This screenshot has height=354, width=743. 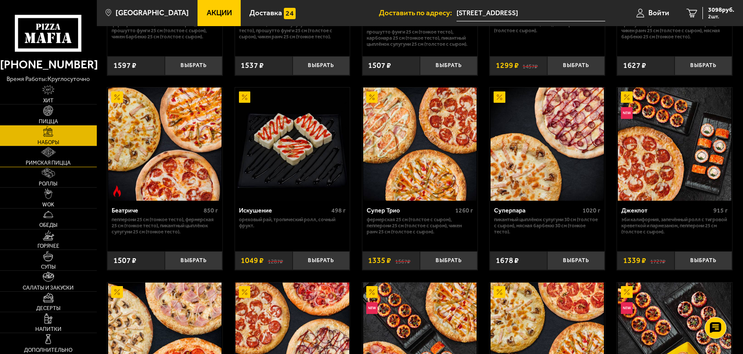 I want to click on div: Супер Трио, so click(x=410, y=211).